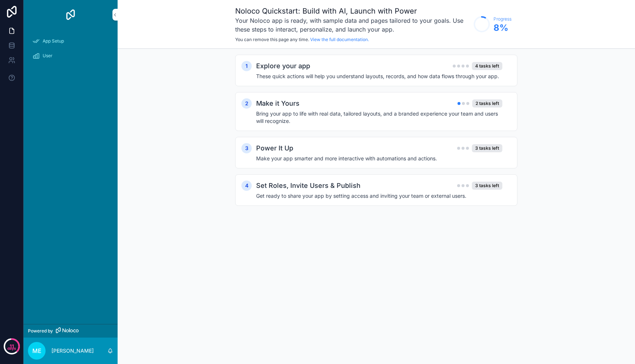 This screenshot has height=364, width=635. I want to click on span: 8 %, so click(502, 28).